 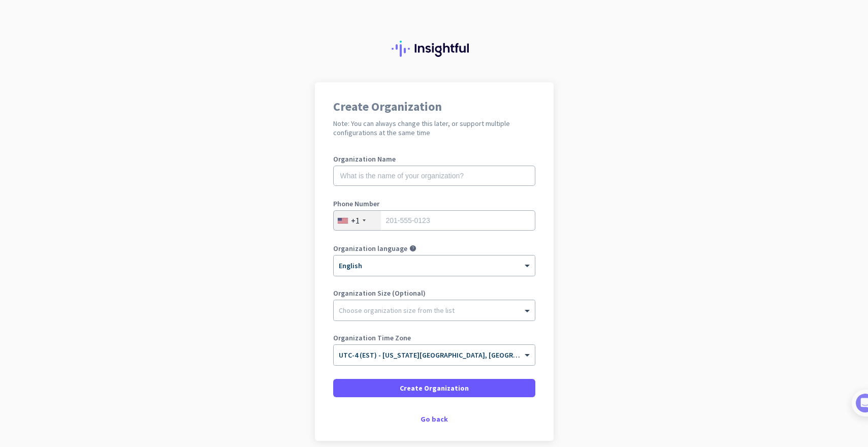 I want to click on h2: Note: You can always change this later, or support multiple configurations at the same time, so click(x=434, y=128).